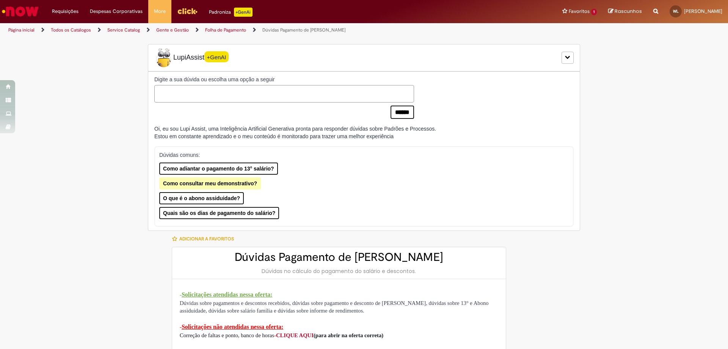 This screenshot has width=728, height=349. I want to click on span: More, so click(160, 11).